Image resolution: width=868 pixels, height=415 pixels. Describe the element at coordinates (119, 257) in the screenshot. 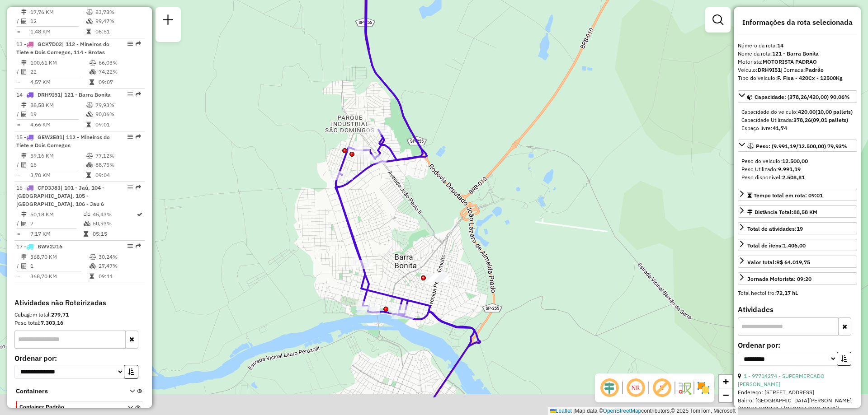

I see `td: 30,24%` at that location.